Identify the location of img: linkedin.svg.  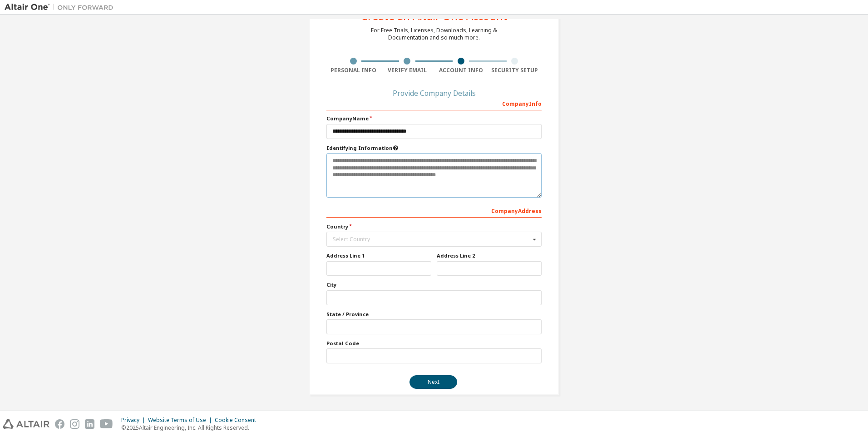
(89, 424).